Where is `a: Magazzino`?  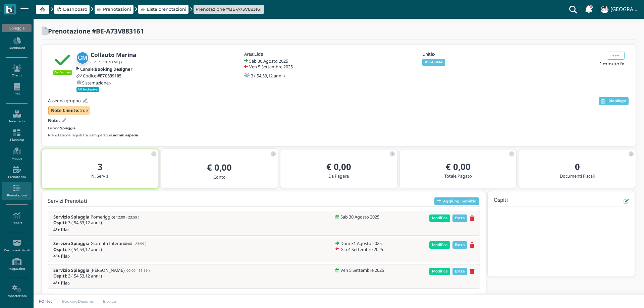 a: Magazzino is located at coordinates (16, 264).